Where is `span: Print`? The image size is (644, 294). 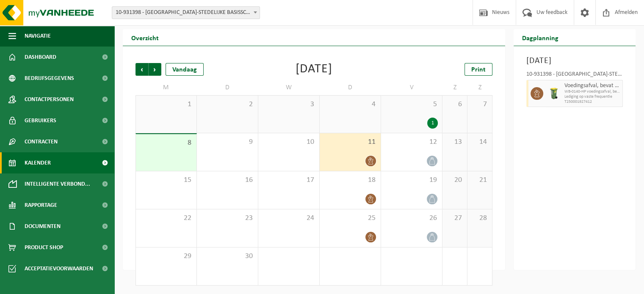
span: Print is located at coordinates (478, 70).